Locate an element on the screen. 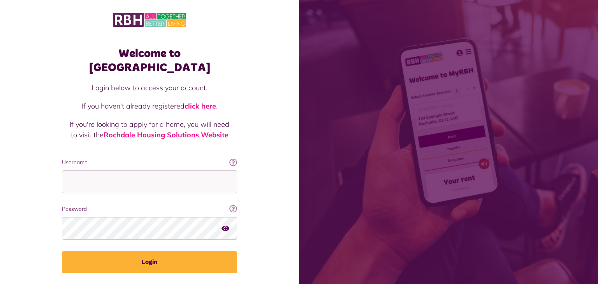 This screenshot has width=598, height=284. label: Password is located at coordinates (149, 209).